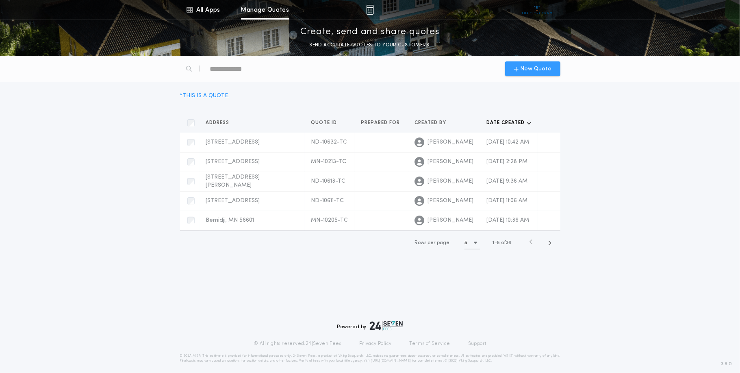 Image resolution: width=740 pixels, height=373 pixels. What do you see at coordinates (533, 69) in the screenshot?
I see `button: New Quote` at bounding box center [533, 69].